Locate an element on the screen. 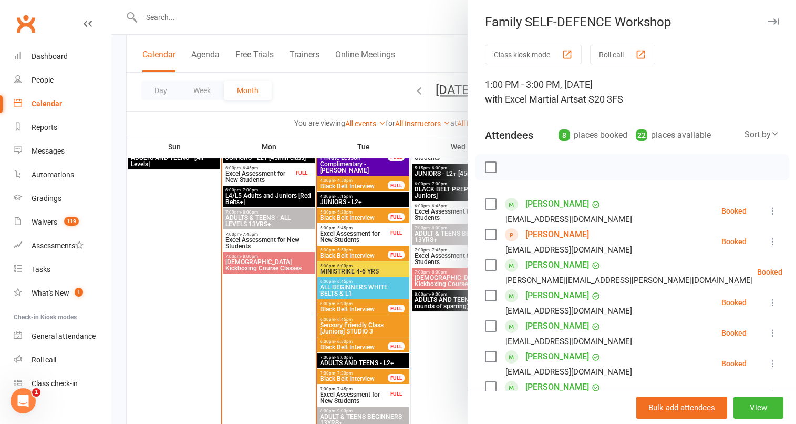 The width and height of the screenshot is (796, 424). div: places available is located at coordinates (673, 135).